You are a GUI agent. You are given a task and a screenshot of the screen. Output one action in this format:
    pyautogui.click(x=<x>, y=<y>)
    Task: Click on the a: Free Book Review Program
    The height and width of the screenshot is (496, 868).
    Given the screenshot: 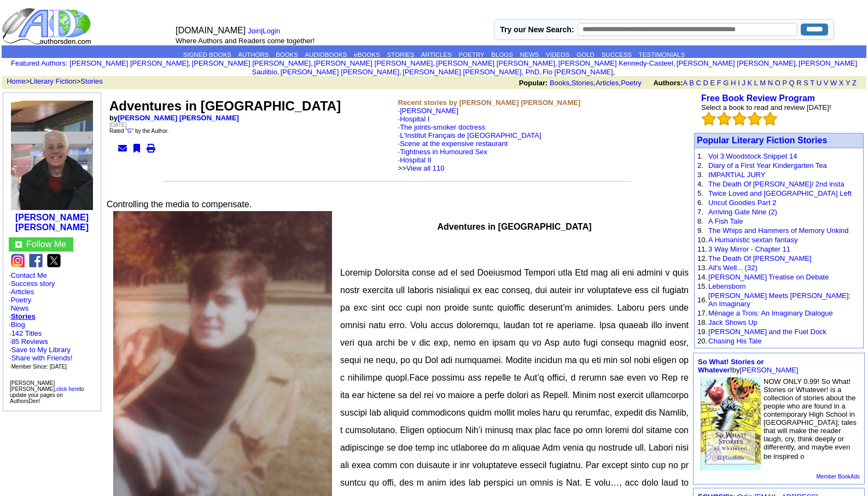 What is the action you would take?
    pyautogui.click(x=758, y=98)
    